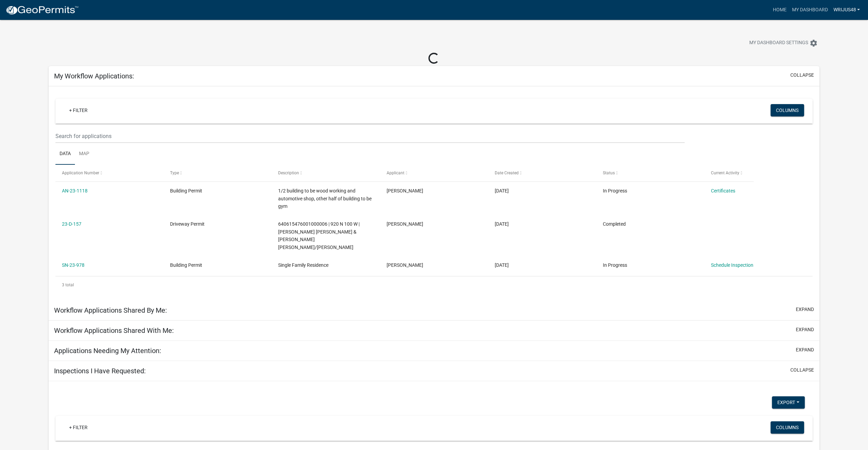 The width and height of the screenshot is (868, 450). I want to click on span: Current Activity, so click(725, 173).